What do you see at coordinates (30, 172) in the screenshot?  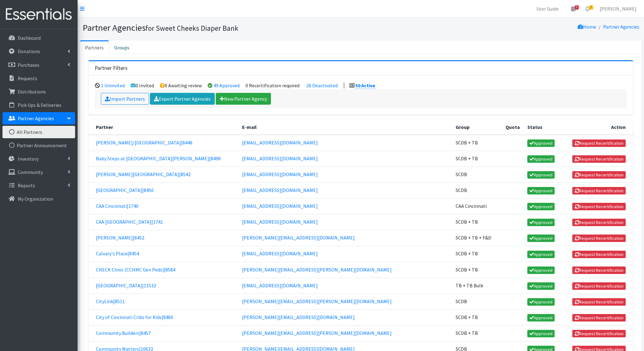 I see `p: Community` at bounding box center [30, 172].